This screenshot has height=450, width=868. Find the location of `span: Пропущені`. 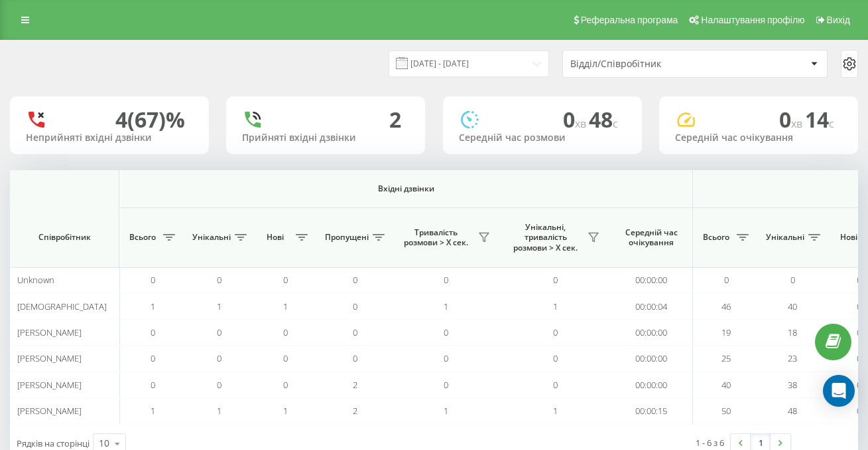

span: Пропущені is located at coordinates (347, 237).